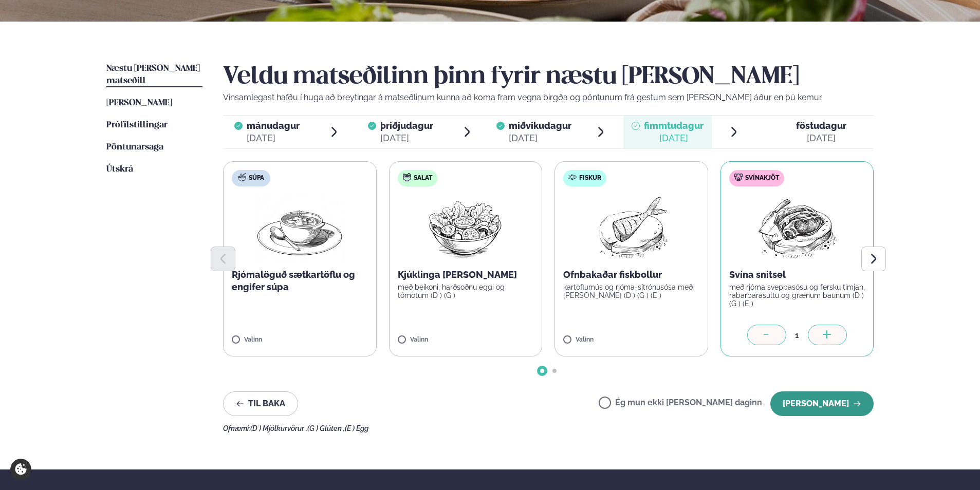 Image resolution: width=980 pixels, height=490 pixels. What do you see at coordinates (299, 228) in the screenshot?
I see `img: Soup.png` at bounding box center [299, 228].